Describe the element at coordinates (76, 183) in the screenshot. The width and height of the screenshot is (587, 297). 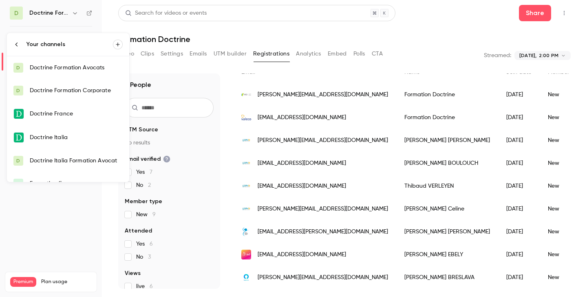
I see `div: Formation flow` at that location.